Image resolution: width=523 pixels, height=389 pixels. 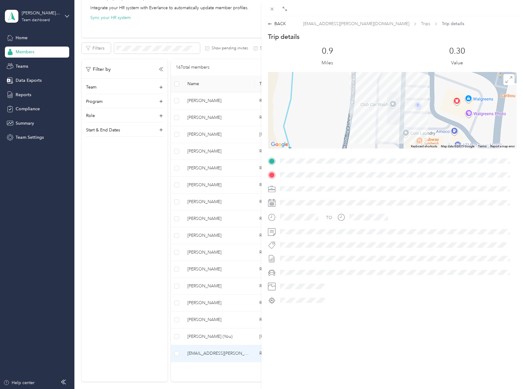 What do you see at coordinates (329, 217) in the screenshot?
I see `div: TO` at bounding box center [329, 217].